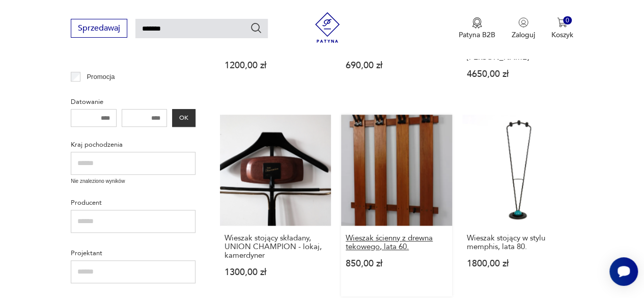 The width and height of the screenshot is (644, 298). Describe the element at coordinates (523, 29) in the screenshot. I see `button: Zaloguj` at that location.